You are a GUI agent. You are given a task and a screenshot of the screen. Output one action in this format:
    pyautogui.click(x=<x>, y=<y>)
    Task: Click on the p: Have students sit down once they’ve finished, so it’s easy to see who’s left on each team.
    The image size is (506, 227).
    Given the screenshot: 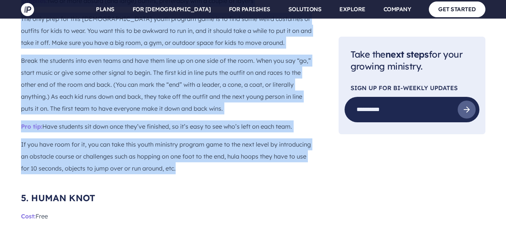 What is the action you would take?
    pyautogui.click(x=168, y=127)
    